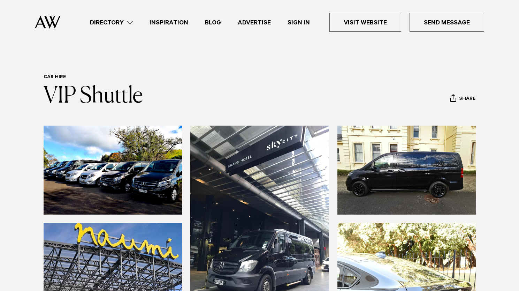 Image resolution: width=519 pixels, height=291 pixels. Describe the element at coordinates (111, 22) in the screenshot. I see `a: Directory` at that location.